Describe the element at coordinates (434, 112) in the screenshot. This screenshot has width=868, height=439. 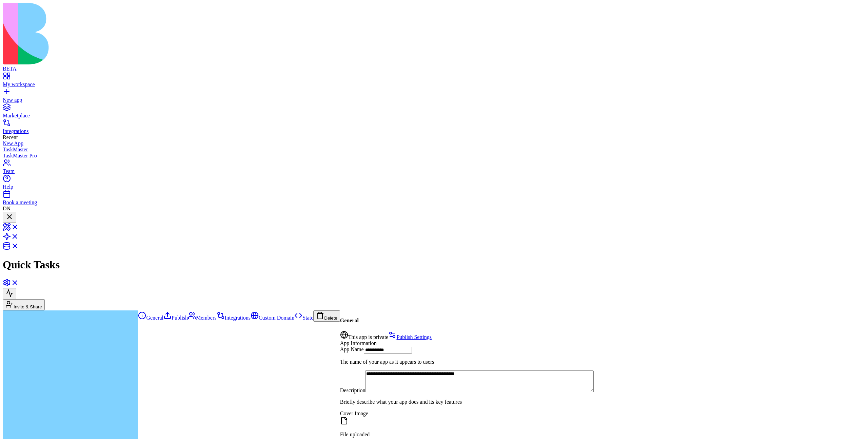
I see `a: Marketplace` at that location.